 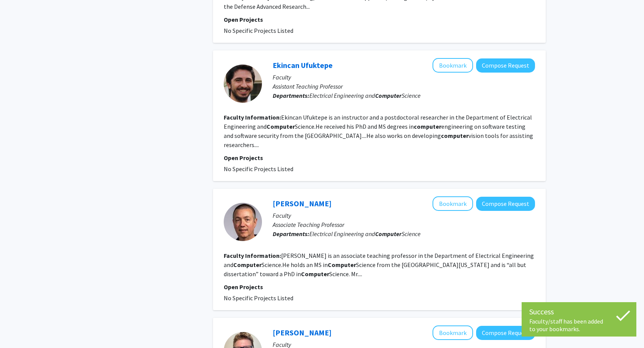 What do you see at coordinates (579, 326) in the screenshot?
I see `div: Faculty/staff has been added to your bookmarks.` at bounding box center [579, 326].